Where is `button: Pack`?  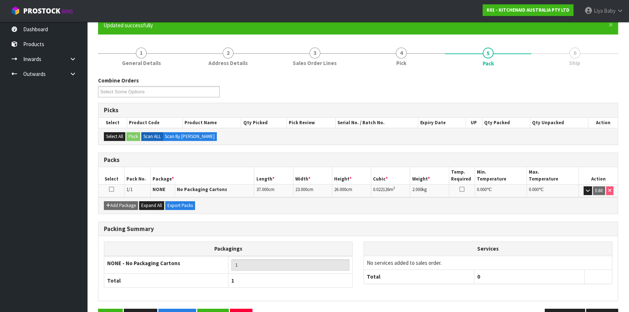 button: Pack is located at coordinates (133, 136).